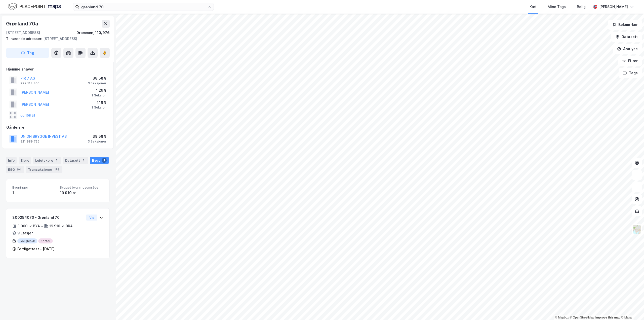 Image resolution: width=644 pixels, height=320 pixels. I want to click on button: Tag, so click(28, 53).